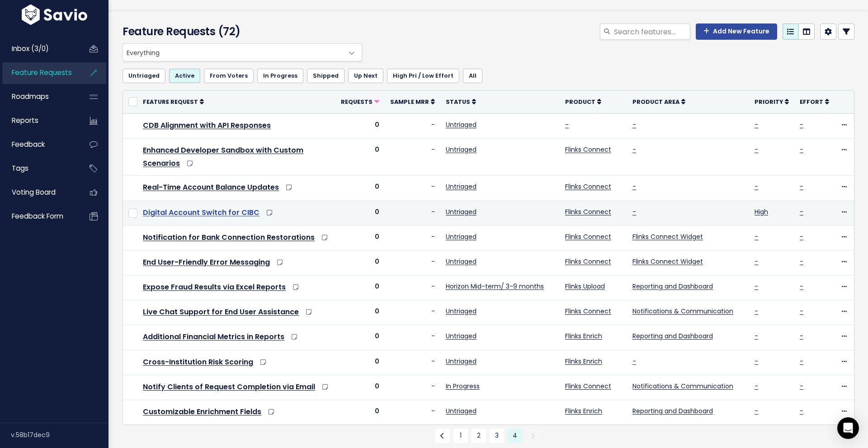  Describe the element at coordinates (206, 125) in the screenshot. I see `a: CDB Alignment with API Responses` at that location.